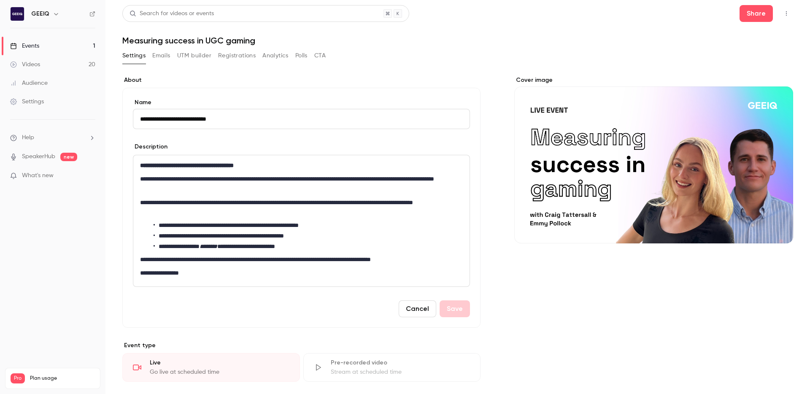  Describe the element at coordinates (194, 56) in the screenshot. I see `button: UTM builder` at that location.